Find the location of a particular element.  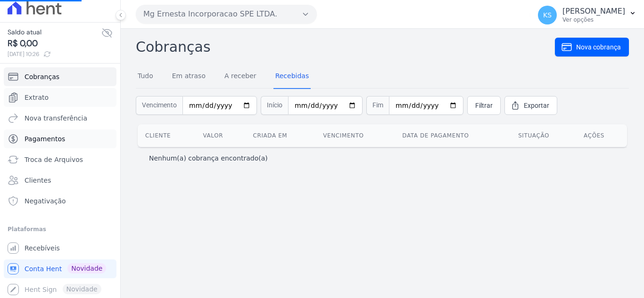

span: Vencimento is located at coordinates (159, 106).